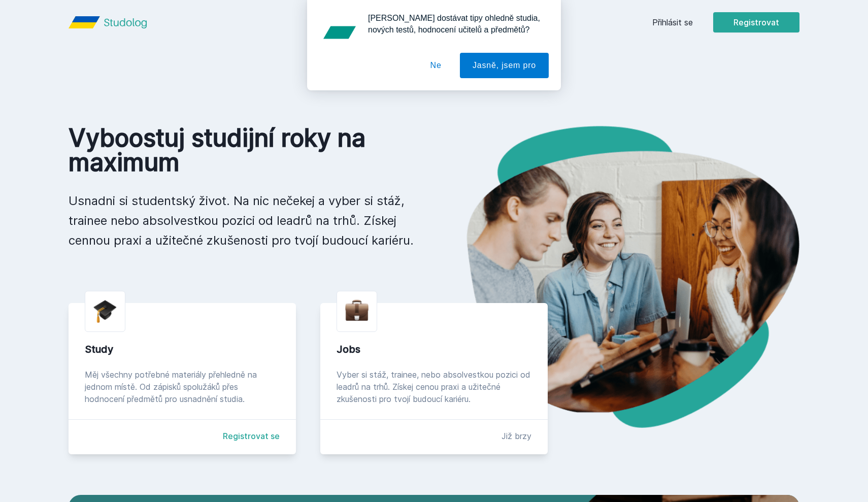 This screenshot has height=502, width=868. I want to click on p: Usnadni si studentský život. Na nic nečekej a vyber si stáž, trainee nebo absolvestkou pozici od ..., so click(243, 221).